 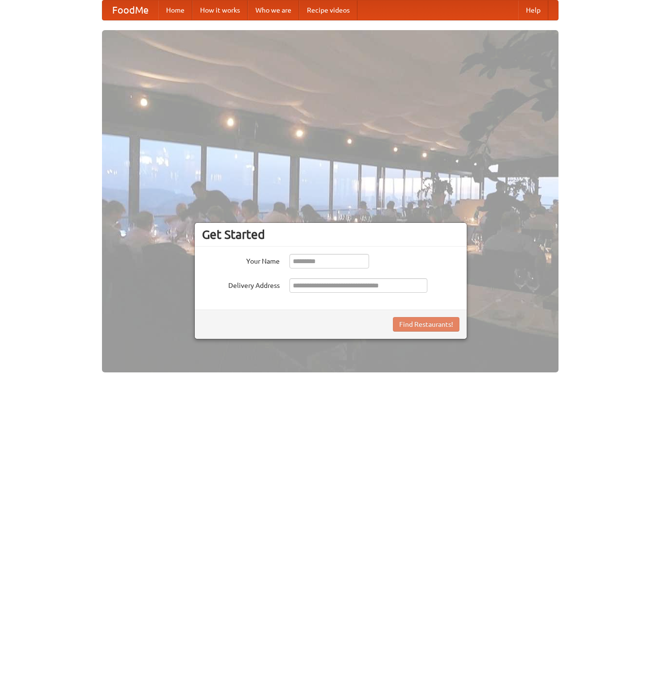 I want to click on button: Find Restaurants!, so click(x=426, y=324).